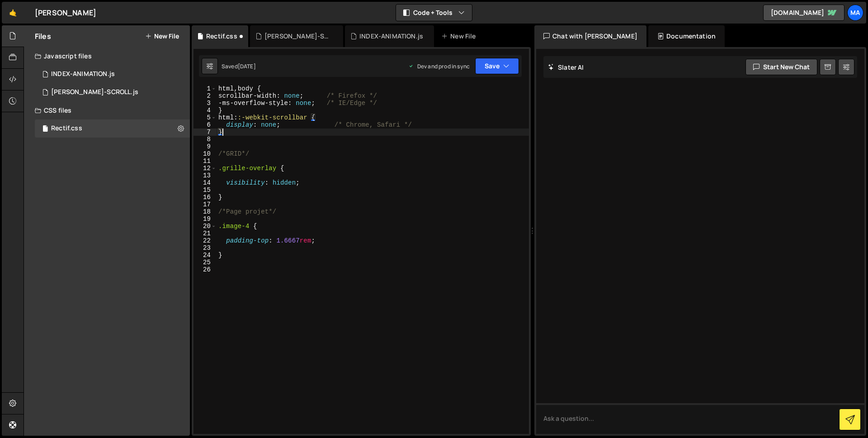  What do you see at coordinates (204, 269) in the screenshot?
I see `div: 26` at bounding box center [204, 269].